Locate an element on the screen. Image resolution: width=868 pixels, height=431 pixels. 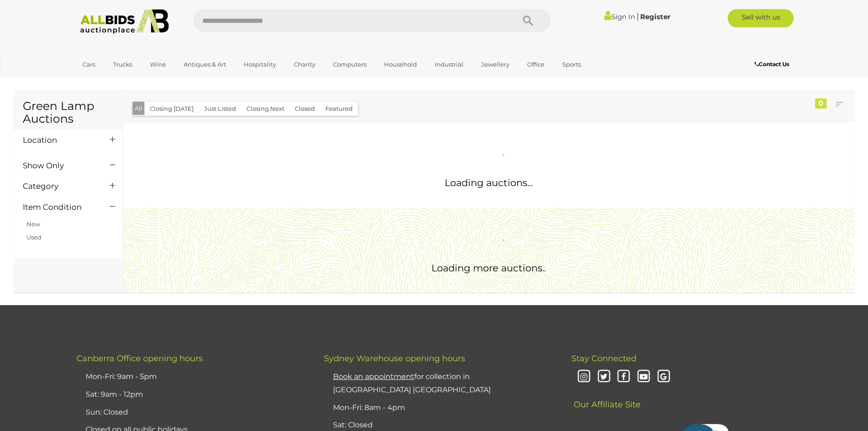
h1: Green Lamp Auctions is located at coordinates (68, 112).